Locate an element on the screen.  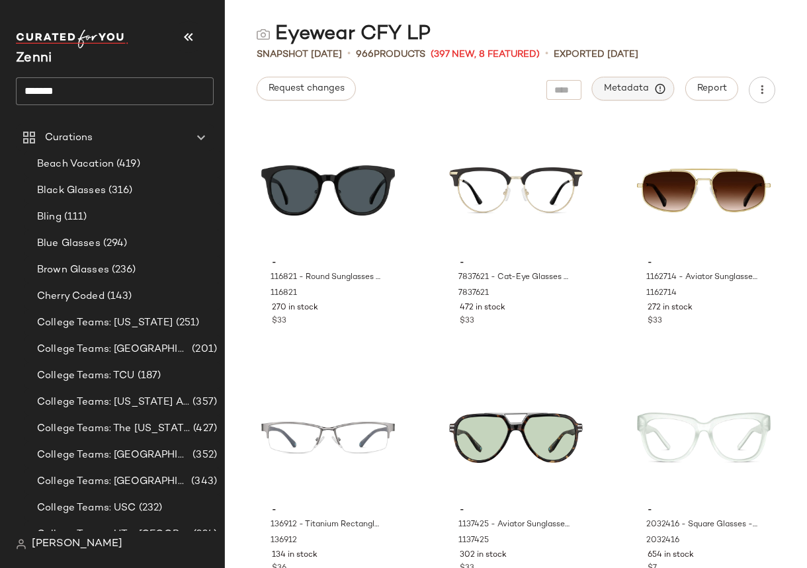
span: 136912 is located at coordinates (284, 541).